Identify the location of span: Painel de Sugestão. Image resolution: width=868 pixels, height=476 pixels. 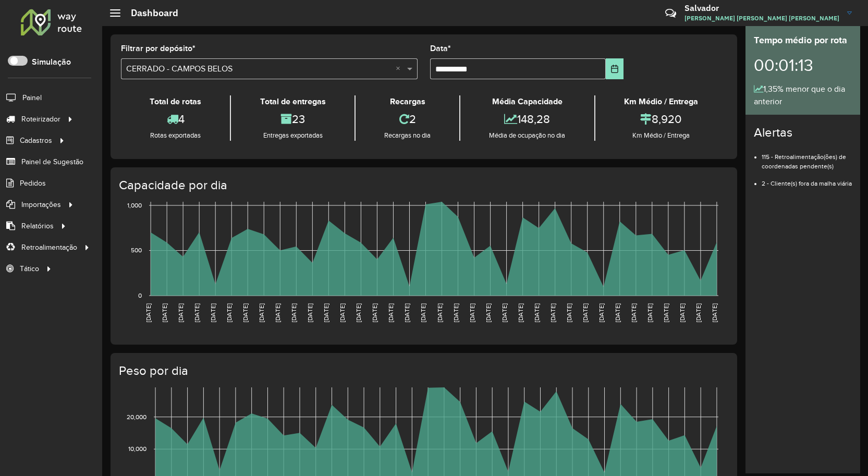
(52, 162).